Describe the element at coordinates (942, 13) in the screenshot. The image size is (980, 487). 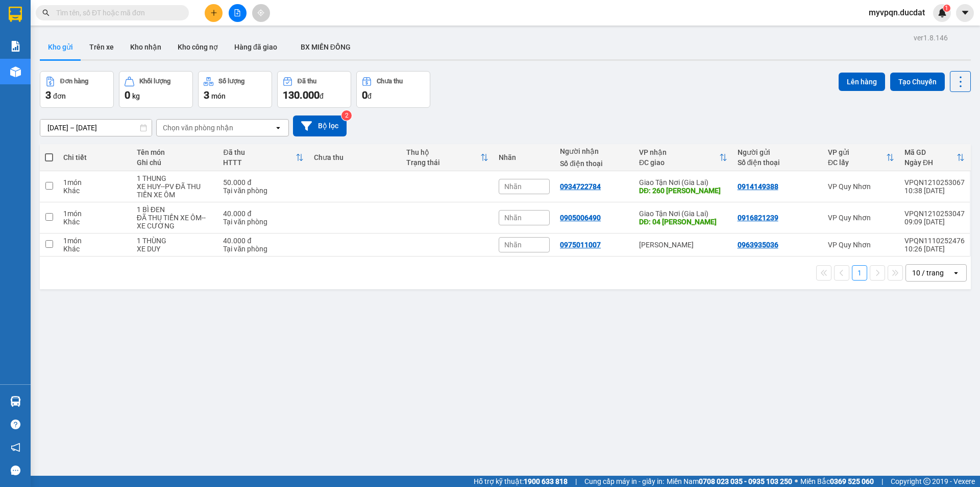
I see `img: icon-new-feature` at that location.